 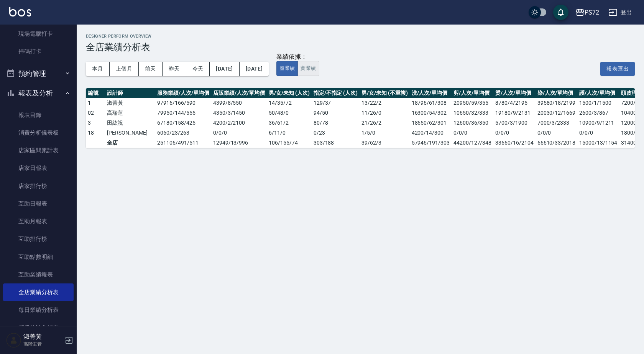 What do you see at coordinates (431, 102) in the screenshot?
I see `td: 18796/61/308` at bounding box center [431, 102].